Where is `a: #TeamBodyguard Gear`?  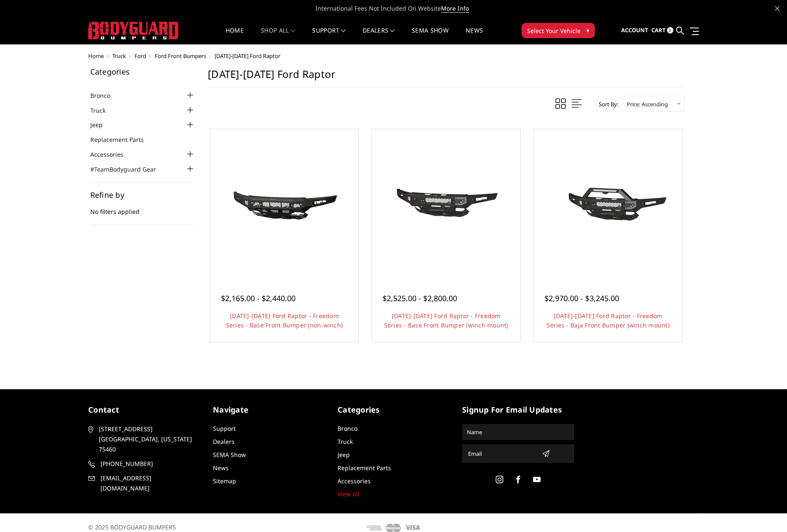
a: #TeamBodyguard Gear is located at coordinates (129, 169).